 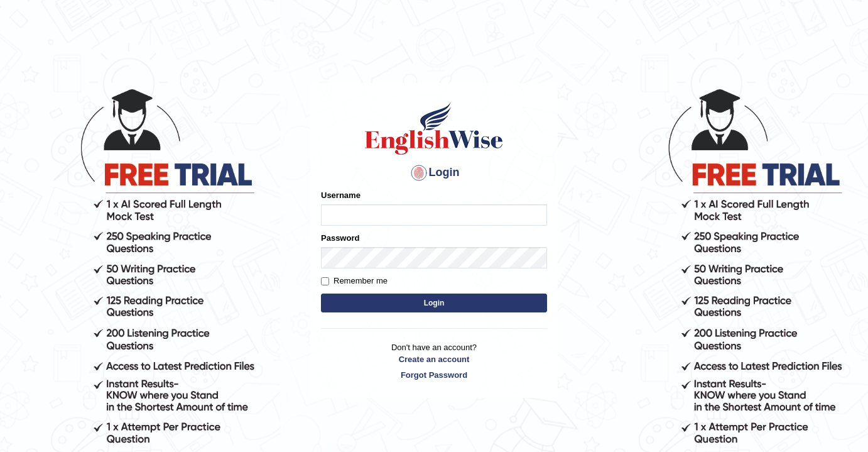 What do you see at coordinates (340, 237) in the screenshot?
I see `label: Password` at bounding box center [340, 237].